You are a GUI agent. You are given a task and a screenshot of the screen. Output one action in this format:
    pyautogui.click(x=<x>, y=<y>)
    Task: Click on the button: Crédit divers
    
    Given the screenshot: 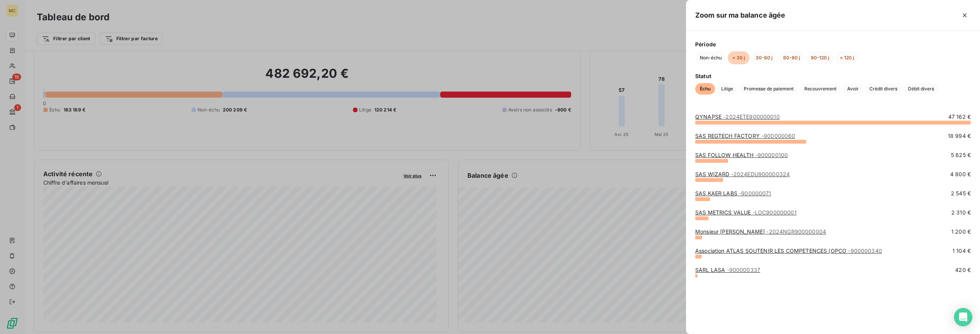 What is the action you would take?
    pyautogui.click(x=883, y=89)
    